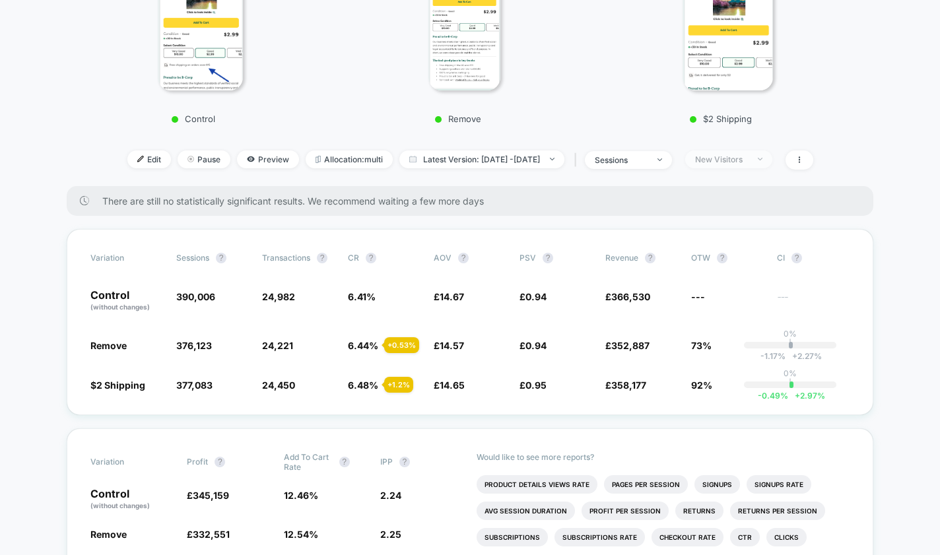 The height and width of the screenshot is (555, 940). Describe the element at coordinates (526, 511) in the screenshot. I see `li: Avg Session Duration` at that location.